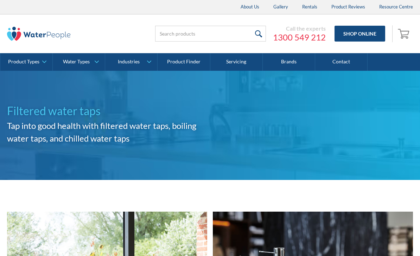 This screenshot has width=420, height=256. Describe the element at coordinates (210, 33) in the screenshot. I see `input: Search products` at that location.